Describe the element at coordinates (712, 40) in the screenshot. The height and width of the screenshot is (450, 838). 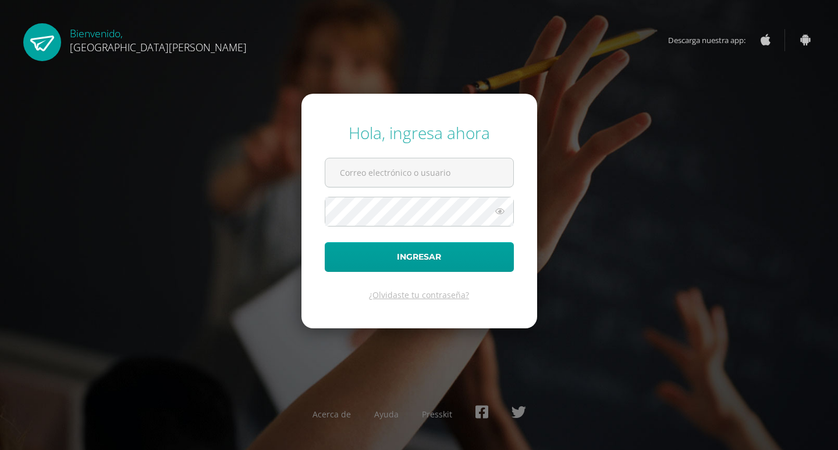
I see `span: Descarga nuestra app:` at that location.